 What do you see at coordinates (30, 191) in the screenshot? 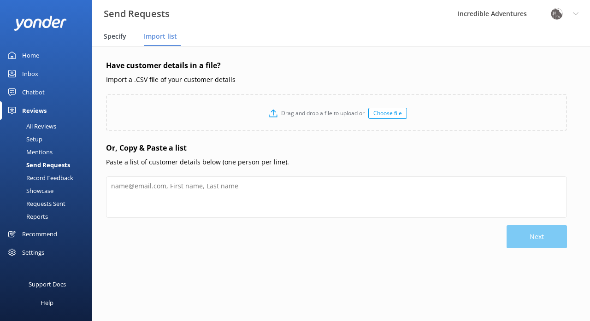
I see `div: Showcase` at bounding box center [30, 191].